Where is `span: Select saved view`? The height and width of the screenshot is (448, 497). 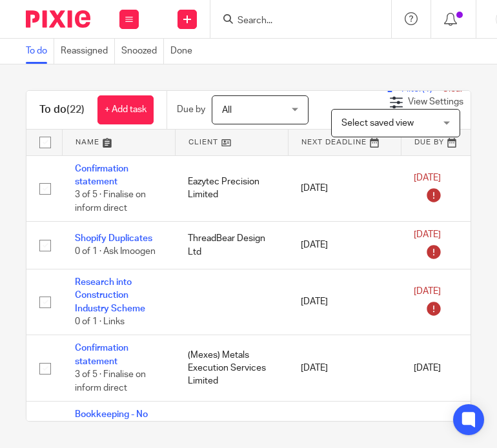
span: Select saved view is located at coordinates (377, 123).